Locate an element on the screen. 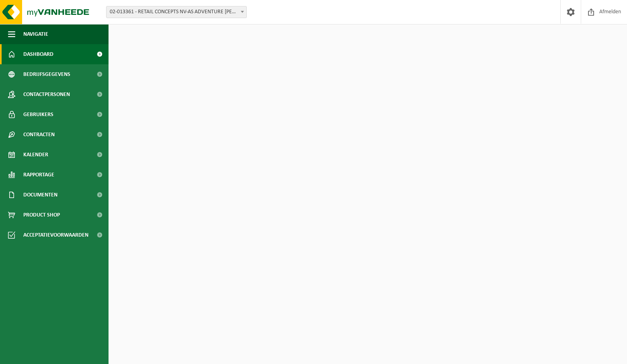  span: Gebruikers is located at coordinates (38, 115).